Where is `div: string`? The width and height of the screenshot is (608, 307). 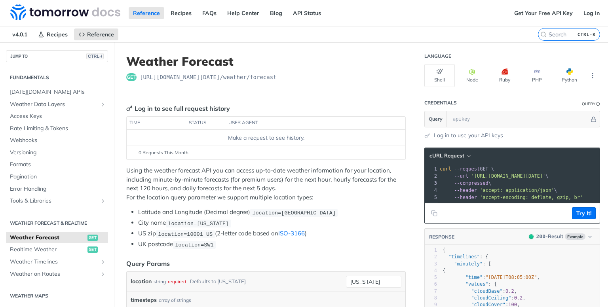
div: string is located at coordinates (160, 281).